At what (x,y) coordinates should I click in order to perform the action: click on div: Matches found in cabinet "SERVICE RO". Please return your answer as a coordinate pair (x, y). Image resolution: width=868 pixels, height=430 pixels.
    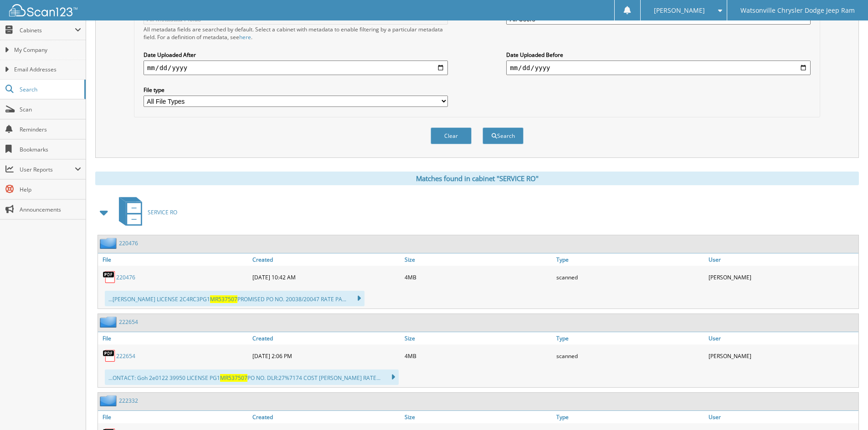
    Looking at the image, I should click on (477, 179).